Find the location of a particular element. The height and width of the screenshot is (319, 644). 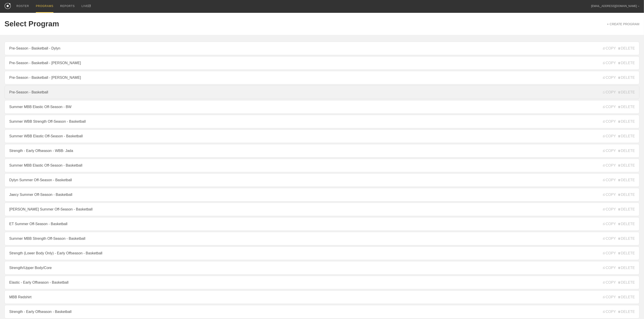

img: logo is located at coordinates (8, 6).